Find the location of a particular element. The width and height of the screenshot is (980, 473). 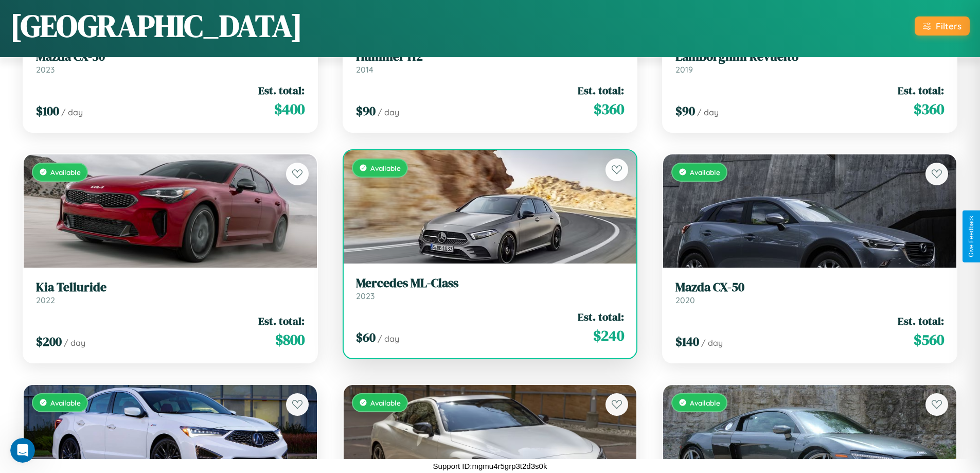

span: $ 100 is located at coordinates (48, 111).